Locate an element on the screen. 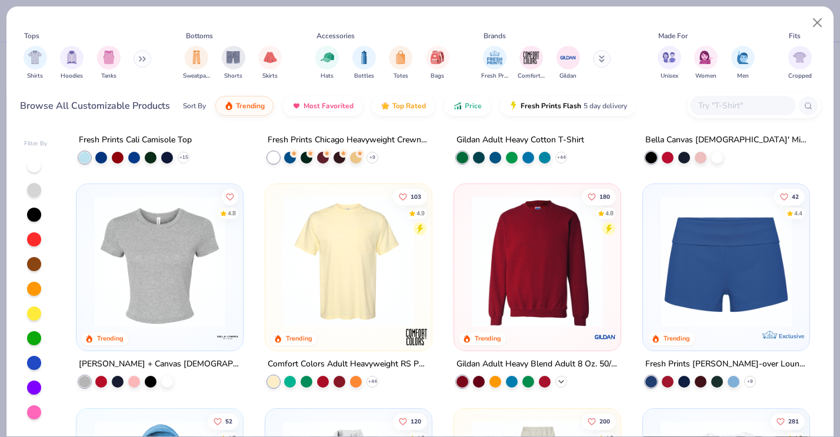 The width and height of the screenshot is (840, 437). input: Try "T-Shirt" is located at coordinates (743, 105).